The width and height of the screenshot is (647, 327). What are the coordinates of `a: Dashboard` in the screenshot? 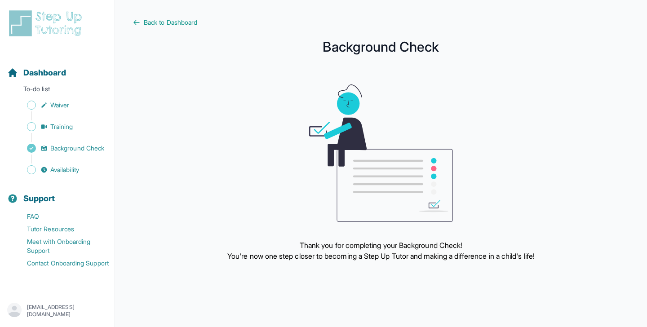 It's located at (36, 73).